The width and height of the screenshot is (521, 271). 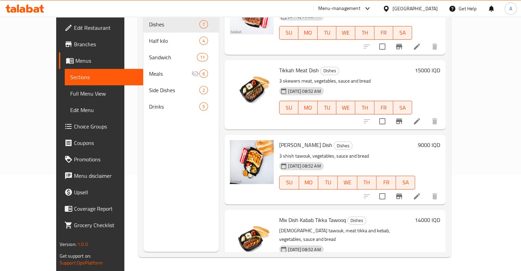 I want to click on div: Meals, so click(x=170, y=74).